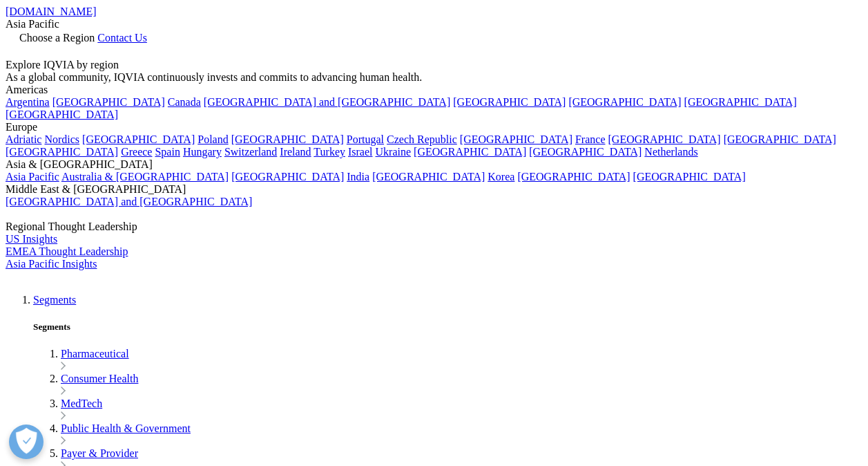 This screenshot has height=466, width=868. I want to click on a: France, so click(591, 139).